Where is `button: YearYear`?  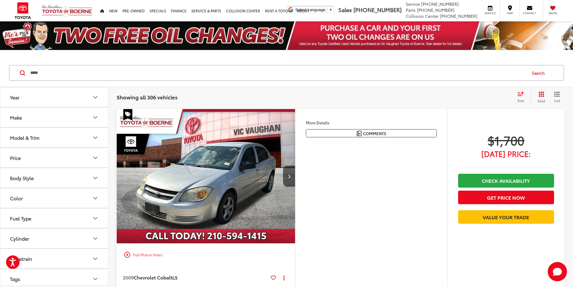
button: YearYear is located at coordinates (54, 97).